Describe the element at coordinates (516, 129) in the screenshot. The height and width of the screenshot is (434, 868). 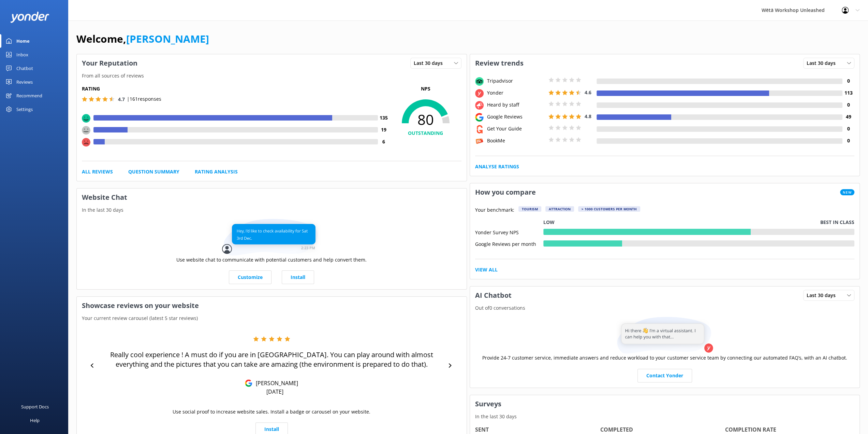
I see `div: Get Your Guide` at that location.